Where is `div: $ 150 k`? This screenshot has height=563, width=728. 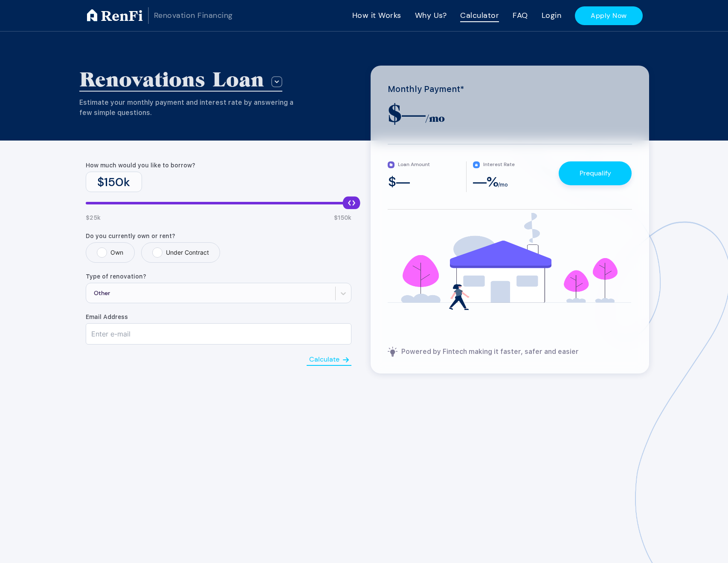
div: $ 150 k is located at coordinates (114, 182).